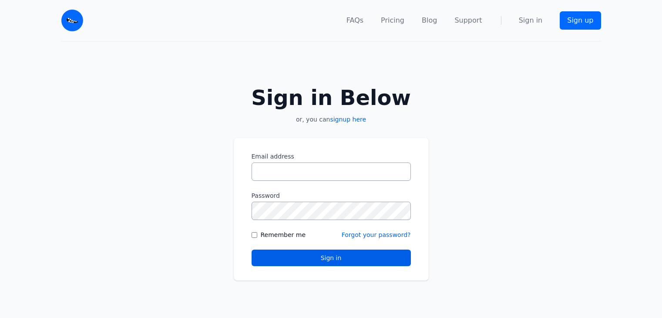  I want to click on a: signup here, so click(348, 119).